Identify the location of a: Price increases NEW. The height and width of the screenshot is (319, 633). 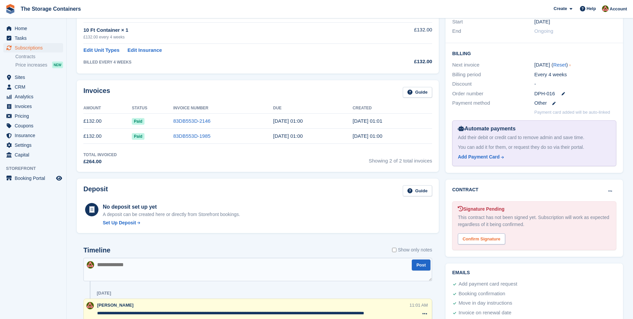
(39, 65).